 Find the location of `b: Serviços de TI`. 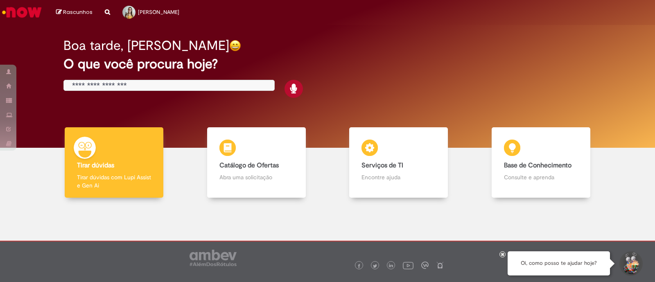

b: Serviços de TI is located at coordinates (382, 165).